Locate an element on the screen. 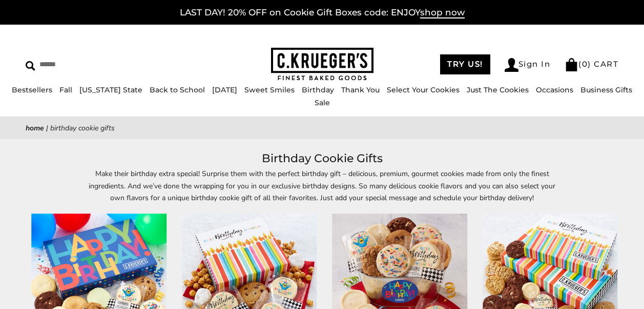 The width and height of the screenshot is (644, 309). a: Business Gifts is located at coordinates (607, 89).